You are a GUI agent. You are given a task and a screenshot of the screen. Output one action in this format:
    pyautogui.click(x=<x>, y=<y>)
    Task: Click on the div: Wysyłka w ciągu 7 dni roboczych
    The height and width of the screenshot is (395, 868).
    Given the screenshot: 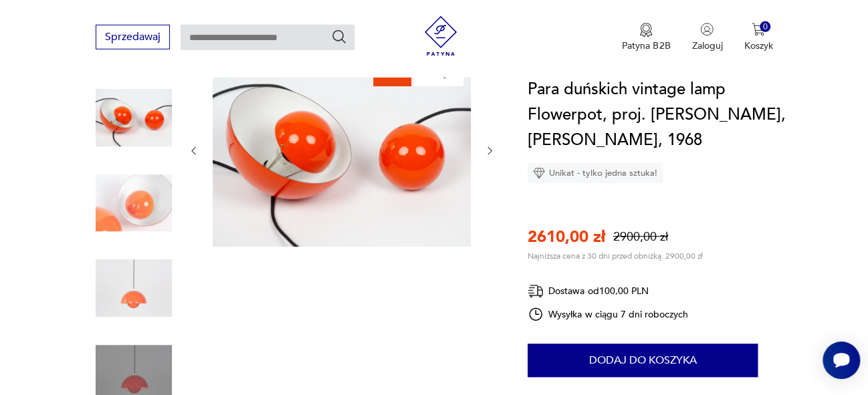 What is the action you would take?
    pyautogui.click(x=608, y=314)
    